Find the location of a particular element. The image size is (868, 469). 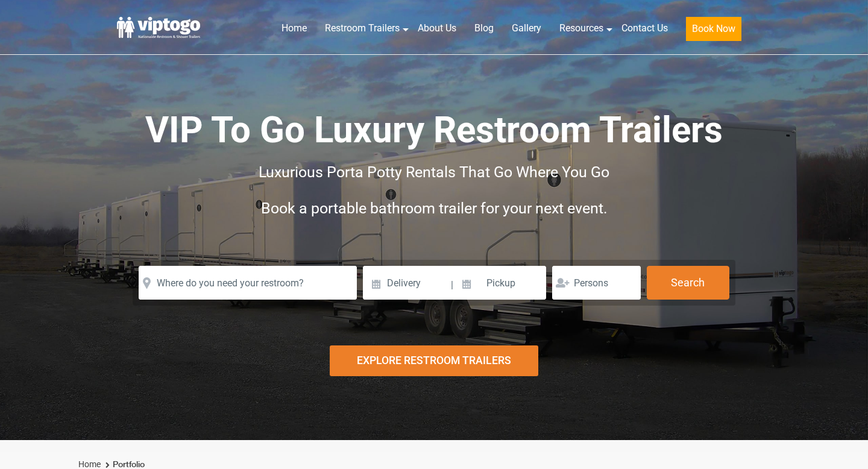

button: Search is located at coordinates (688, 282).